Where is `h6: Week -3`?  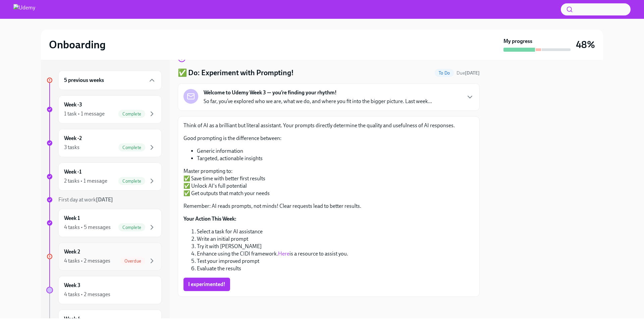 h6: Week -3 is located at coordinates (73, 105).